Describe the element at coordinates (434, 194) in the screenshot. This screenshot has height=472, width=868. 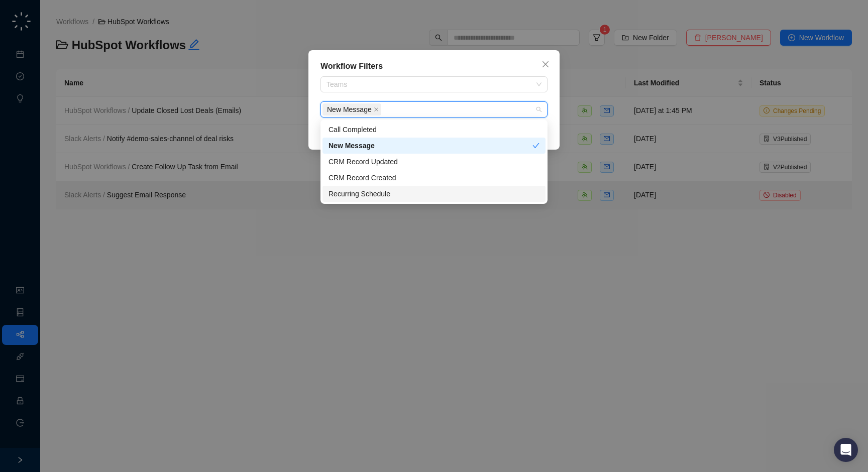
I see `div: Recurring Schedule` at that location.